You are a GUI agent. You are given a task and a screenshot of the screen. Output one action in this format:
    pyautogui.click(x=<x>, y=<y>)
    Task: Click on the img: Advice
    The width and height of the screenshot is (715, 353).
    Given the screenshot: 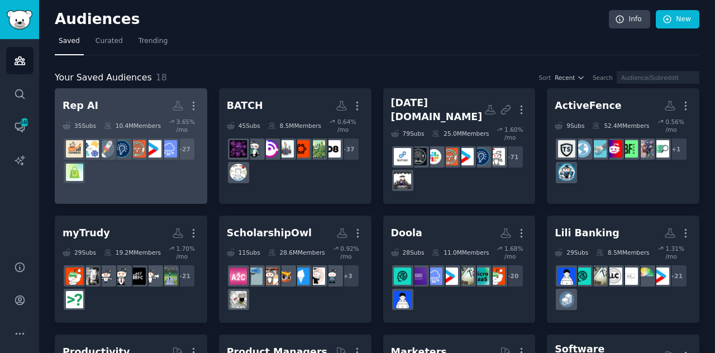 What is the action you would take?
    pyautogui.click(x=253, y=276)
    